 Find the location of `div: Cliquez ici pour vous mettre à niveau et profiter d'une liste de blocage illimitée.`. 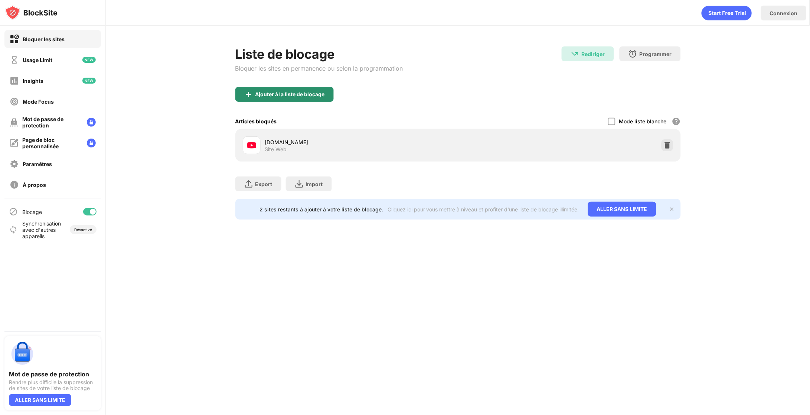

div: Cliquez ici pour vous mettre à niveau et profiter d'une liste de blocage illimitée. is located at coordinates (483, 209).